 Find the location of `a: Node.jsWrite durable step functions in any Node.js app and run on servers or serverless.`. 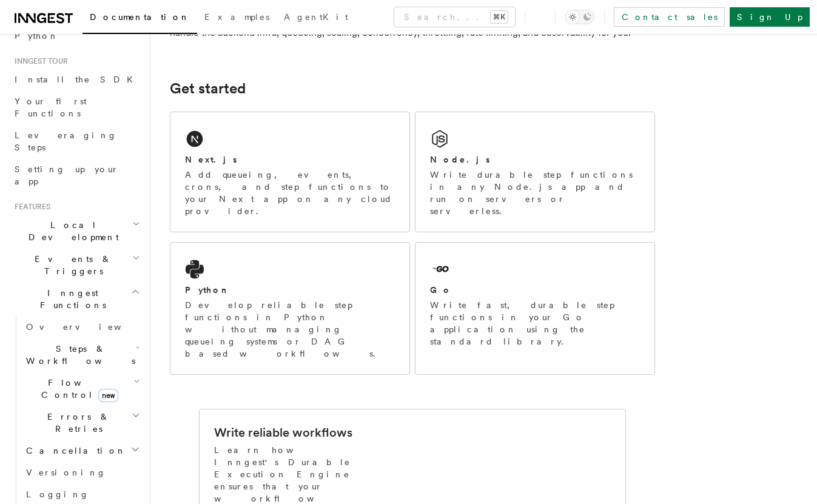

a: Node.jsWrite durable step functions in any Node.js app and run on servers or serverless. is located at coordinates (535, 172).